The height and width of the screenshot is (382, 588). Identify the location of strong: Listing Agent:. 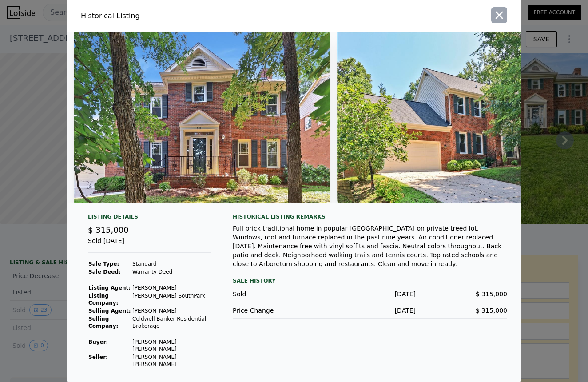
(109, 288).